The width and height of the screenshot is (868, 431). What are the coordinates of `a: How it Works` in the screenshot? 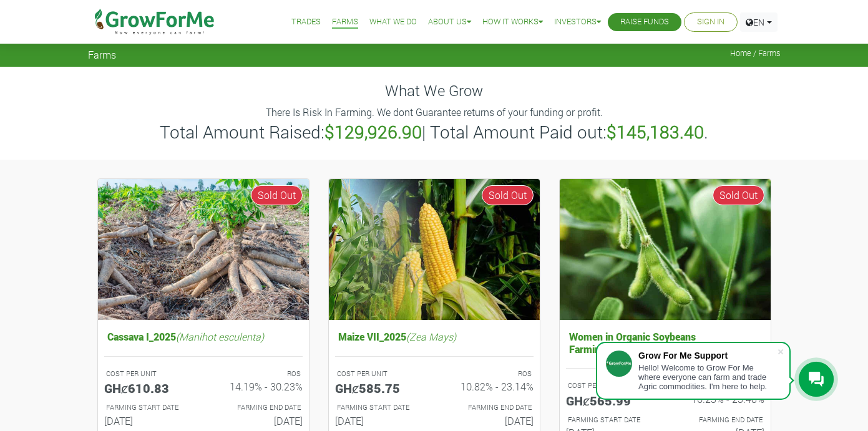 It's located at (512, 22).